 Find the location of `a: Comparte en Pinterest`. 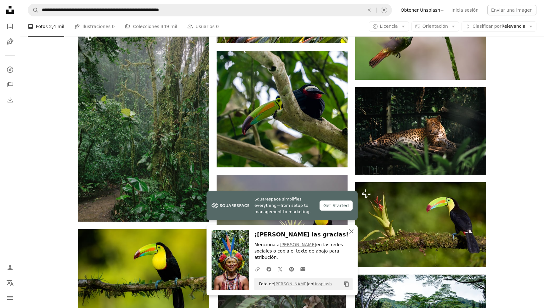

a: Comparte en Pinterest is located at coordinates (292, 269).